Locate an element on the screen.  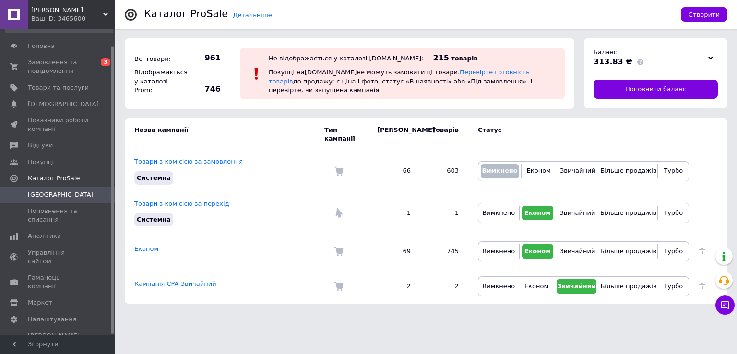
td: 745 is located at coordinates (444, 251).